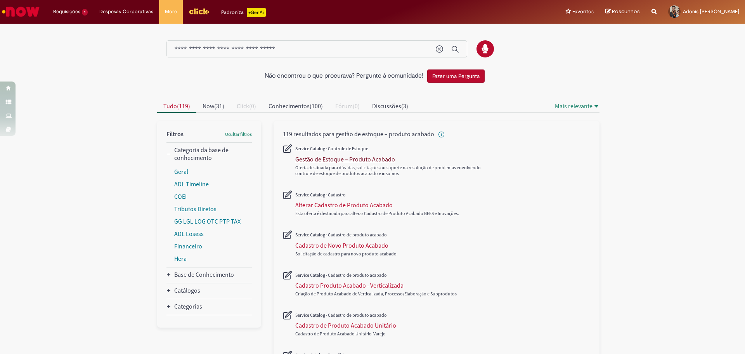  What do you see at coordinates (126, 12) in the screenshot?
I see `span: Despesas Corporativas` at bounding box center [126, 12].